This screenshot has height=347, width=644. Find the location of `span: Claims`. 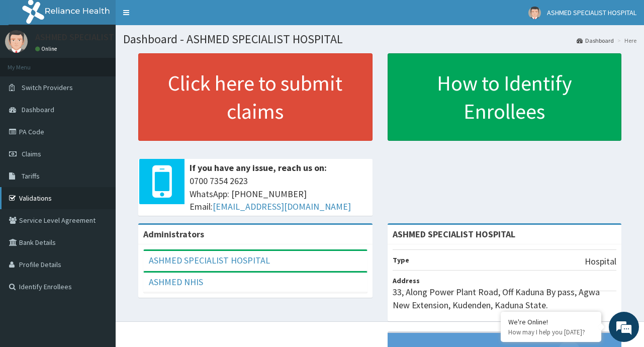

span: Claims is located at coordinates (31, 154).